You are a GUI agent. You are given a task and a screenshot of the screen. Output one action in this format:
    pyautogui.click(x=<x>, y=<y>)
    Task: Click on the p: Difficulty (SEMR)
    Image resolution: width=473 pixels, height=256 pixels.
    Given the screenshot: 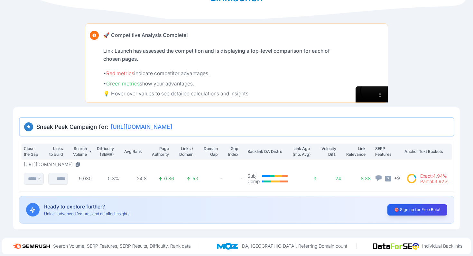 What is the action you would take?
    pyautogui.click(x=105, y=151)
    